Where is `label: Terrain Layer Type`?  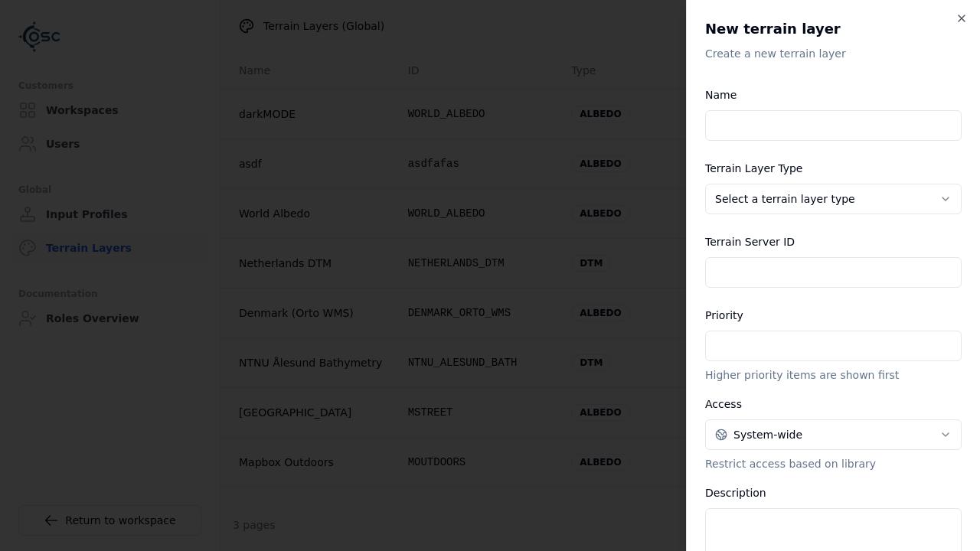
label: Terrain Layer Type is located at coordinates (753, 168).